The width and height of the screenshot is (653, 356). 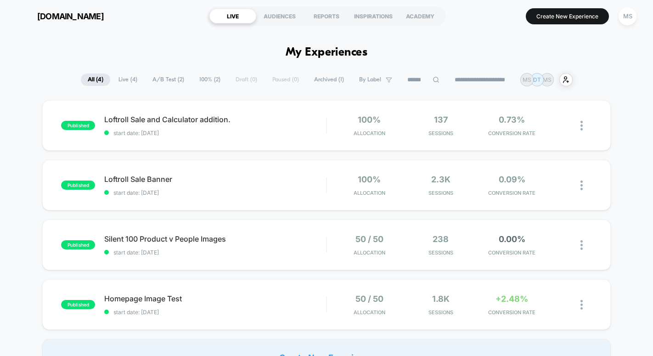 I want to click on span: Silent 100 Product v People Images, so click(x=215, y=239).